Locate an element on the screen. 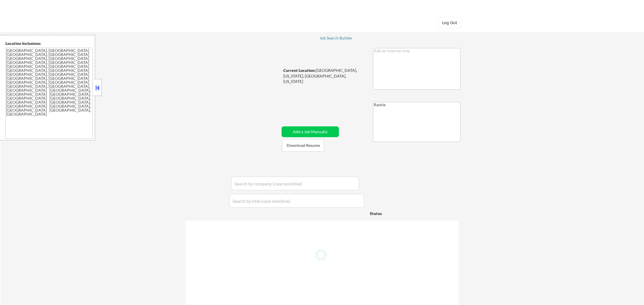  a: Job Search Builder is located at coordinates (336, 39).